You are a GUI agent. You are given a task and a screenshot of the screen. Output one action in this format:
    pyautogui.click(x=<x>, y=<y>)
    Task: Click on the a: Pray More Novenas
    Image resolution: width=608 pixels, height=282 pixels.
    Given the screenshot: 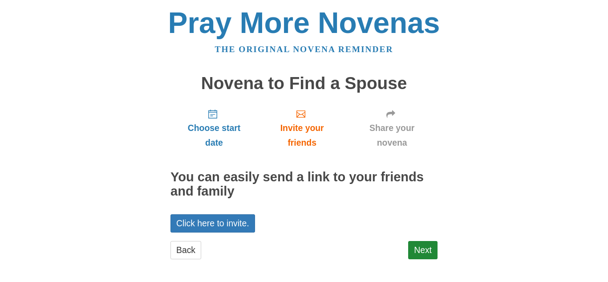 What is the action you would take?
    pyautogui.click(x=304, y=23)
    